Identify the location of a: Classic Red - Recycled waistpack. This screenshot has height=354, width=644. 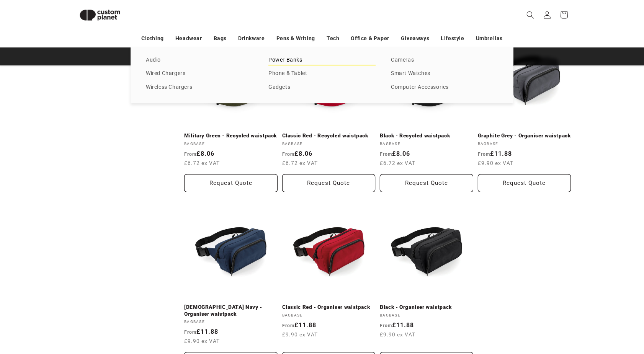
(329, 136).